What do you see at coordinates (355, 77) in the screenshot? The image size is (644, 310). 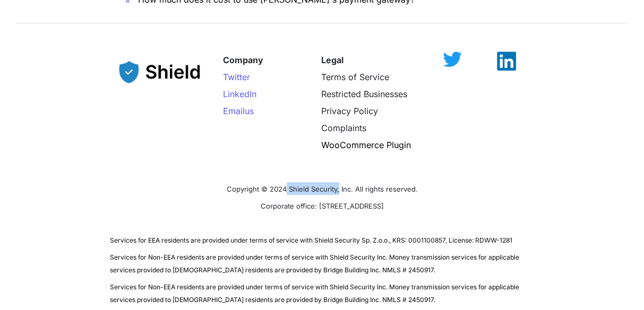 I see `a: Terms of Service` at bounding box center [355, 77].